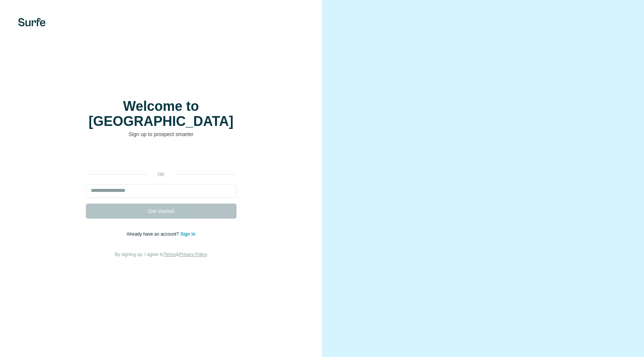 The height and width of the screenshot is (357, 644). I want to click on span: By signing up, I agree to &, so click(161, 255).